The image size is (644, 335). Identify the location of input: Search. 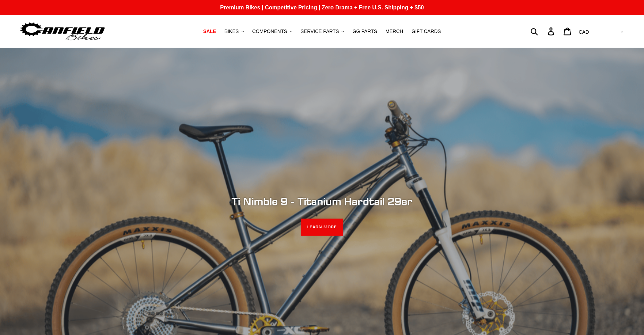
(543, 32).